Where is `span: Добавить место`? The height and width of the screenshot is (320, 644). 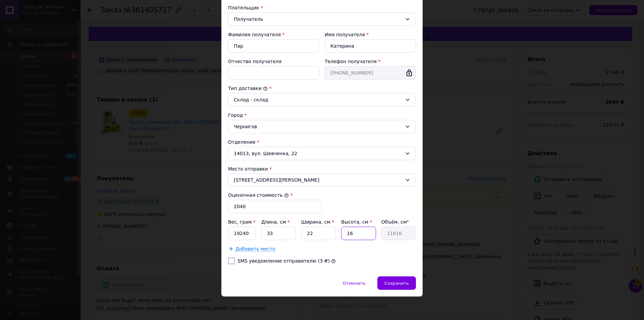
span: Добавить место is located at coordinates (255, 249).